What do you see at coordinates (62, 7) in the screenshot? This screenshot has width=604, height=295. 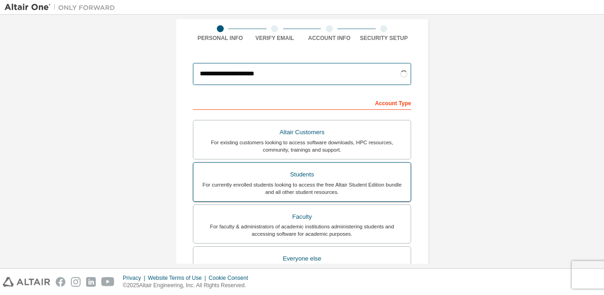 I see `img: Altair One` at bounding box center [62, 7].